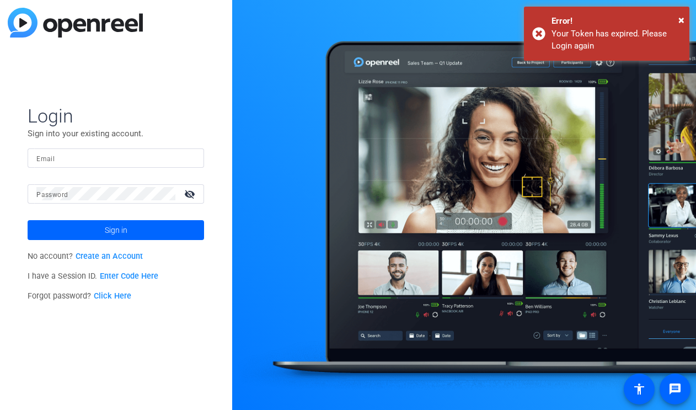  I want to click on mat-label: Password, so click(52, 195).